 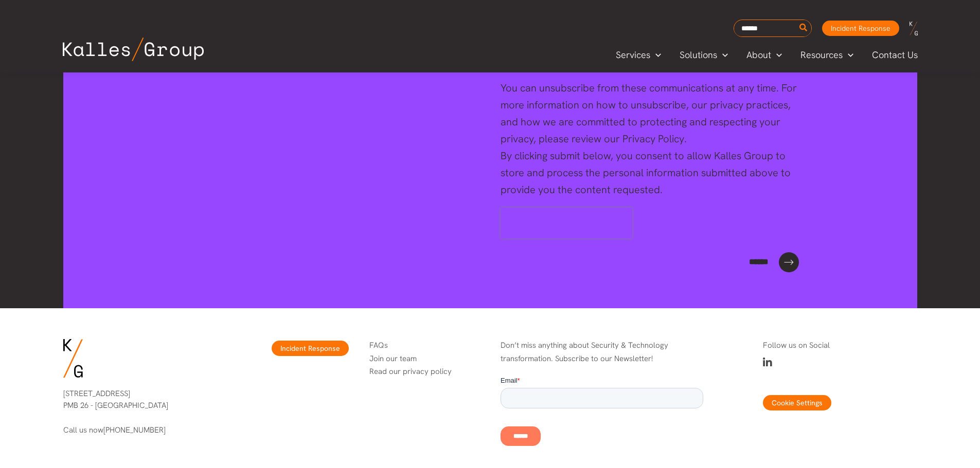 I want to click on img: KG-Logo-Signature, so click(x=73, y=358).